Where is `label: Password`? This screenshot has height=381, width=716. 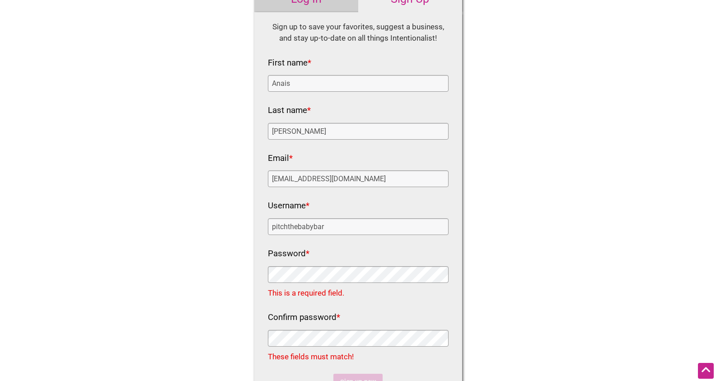 label: Password is located at coordinates (289, 254).